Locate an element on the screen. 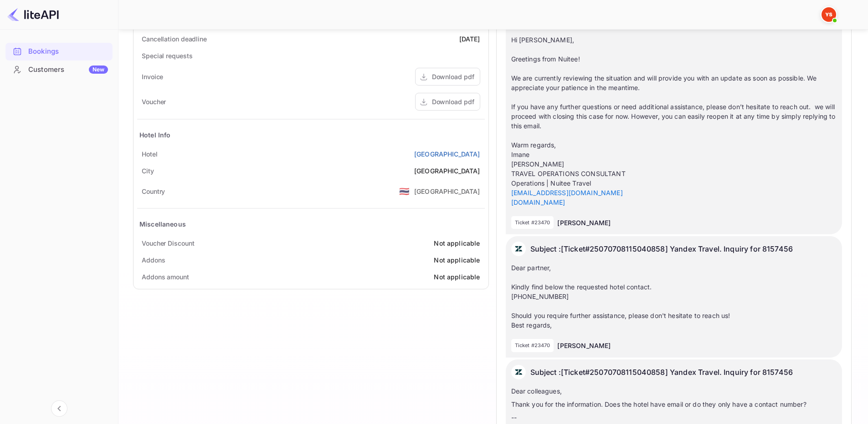 The image size is (868, 424). div: Cancellation deadline is located at coordinates (174, 39).